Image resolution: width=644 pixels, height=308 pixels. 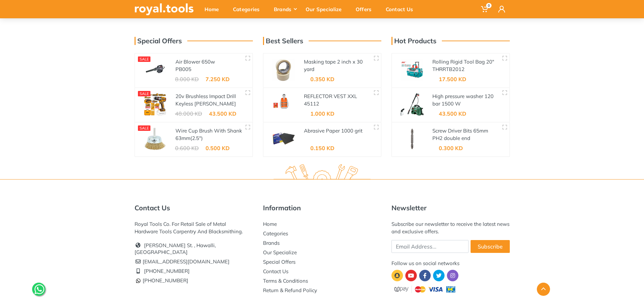 What do you see at coordinates (155, 139) in the screenshot?
I see `img: Royal Tools - Wire Cup Brush With Shank 63mm(2.5` at bounding box center [155, 139].